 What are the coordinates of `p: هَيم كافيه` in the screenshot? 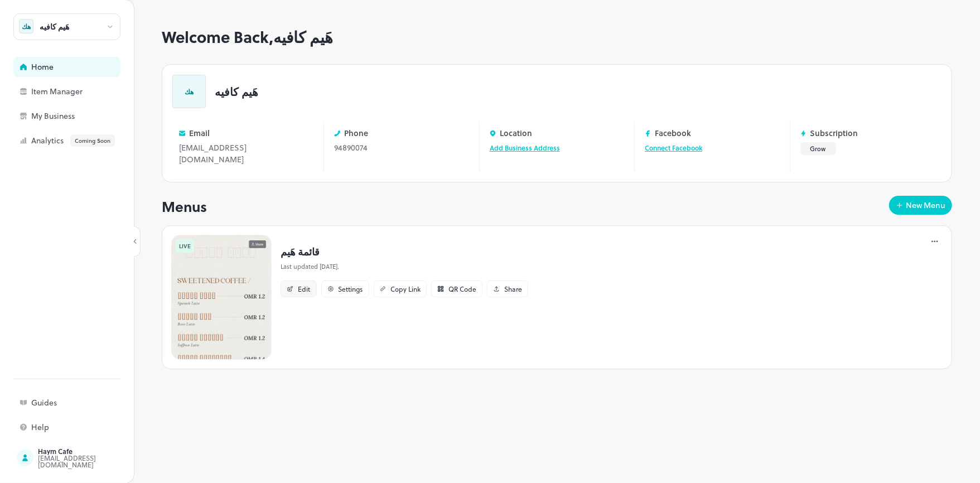 It's located at (236, 92).